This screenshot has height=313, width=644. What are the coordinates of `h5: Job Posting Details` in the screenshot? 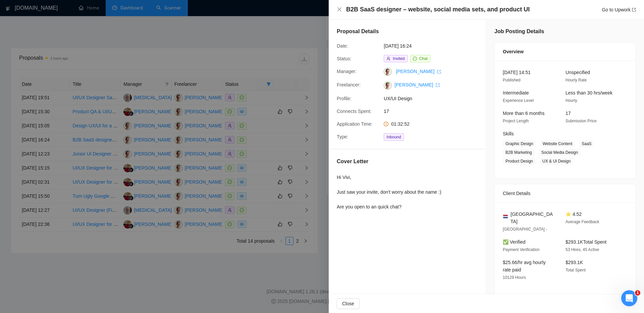 It's located at (519, 32).